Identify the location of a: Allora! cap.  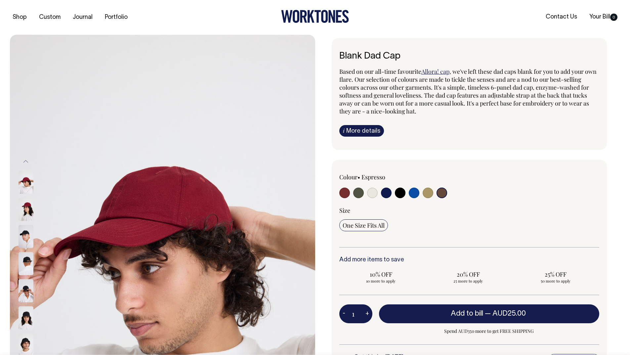
(435, 71).